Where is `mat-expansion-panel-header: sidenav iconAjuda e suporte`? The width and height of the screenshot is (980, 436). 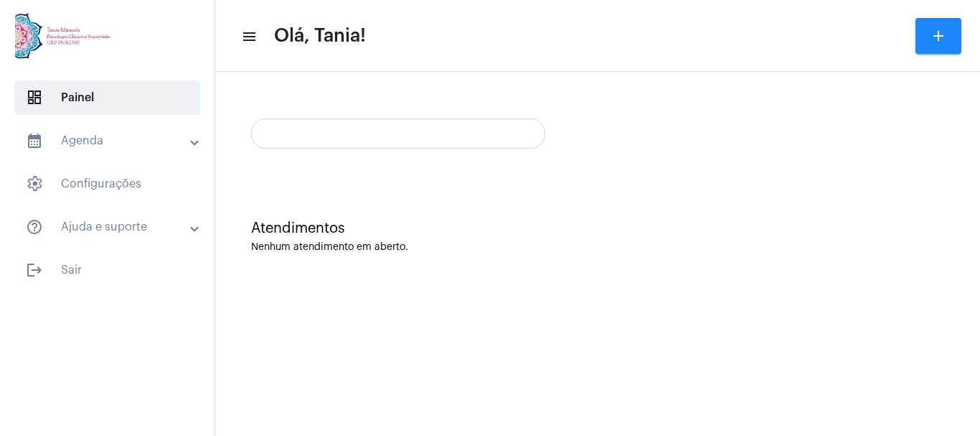
mat-expansion-panel-header: sidenav iconAjuda e suporte is located at coordinates (111, 227).